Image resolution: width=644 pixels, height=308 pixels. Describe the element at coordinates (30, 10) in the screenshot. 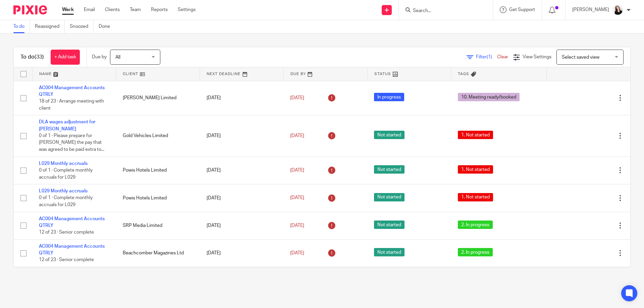

I see `img: Pixie` at that location.